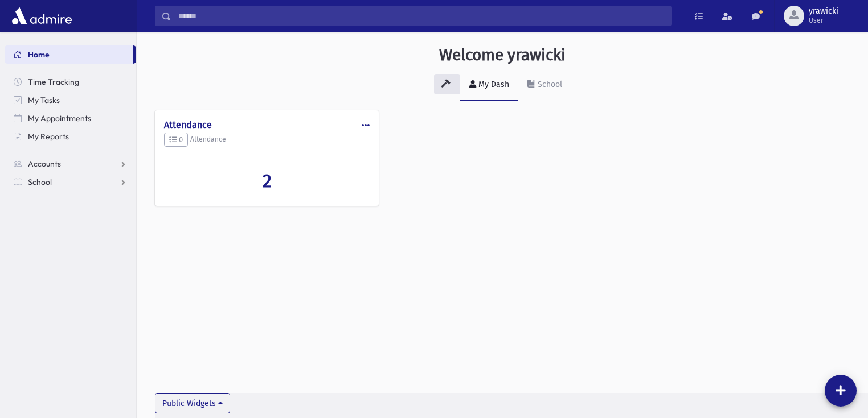 This screenshot has width=868, height=418. Describe the element at coordinates (70, 100) in the screenshot. I see `a: My Tasks` at that location.